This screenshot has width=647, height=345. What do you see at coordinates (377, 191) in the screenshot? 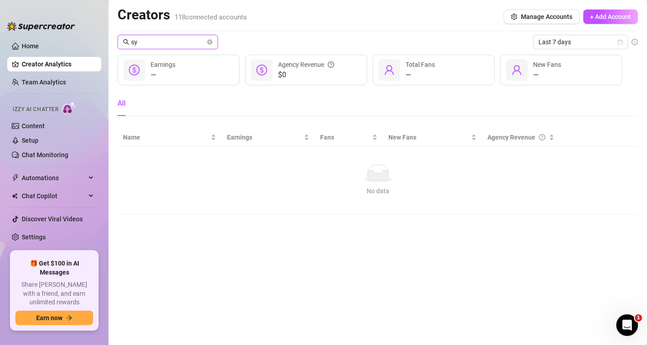
I see `div: No data` at bounding box center [377, 191].